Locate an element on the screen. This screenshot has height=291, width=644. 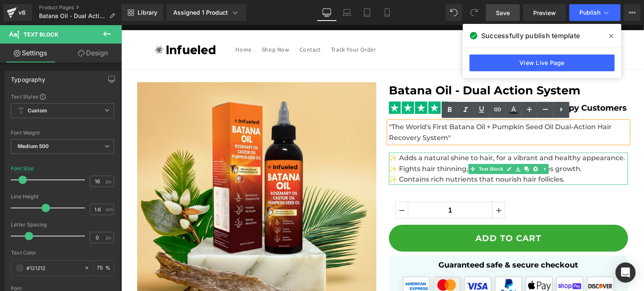
b: Medium 500 is located at coordinates (33, 146).